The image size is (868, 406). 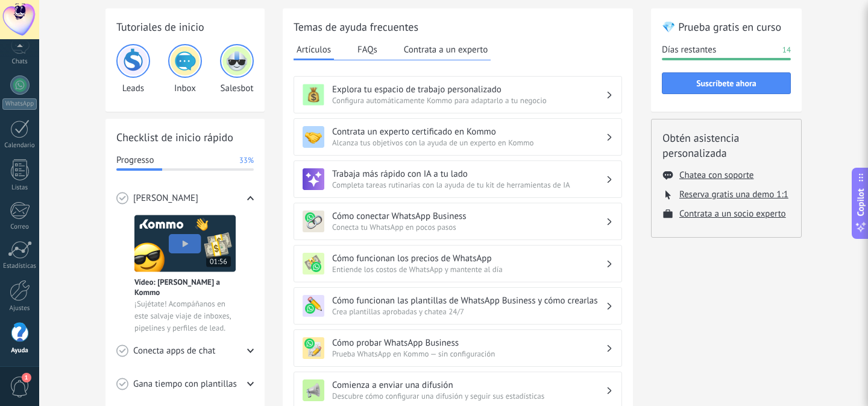 What do you see at coordinates (27, 378) in the screenshot?
I see `span: 1` at bounding box center [27, 378].